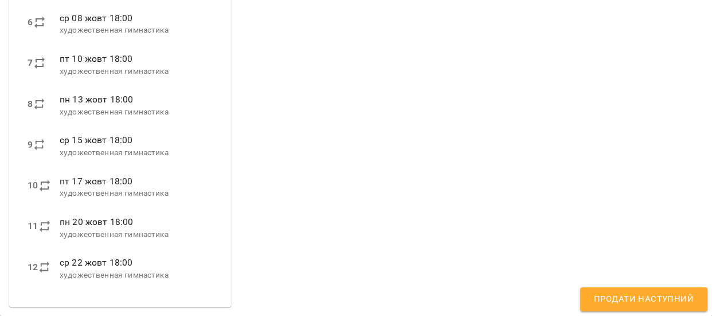 This screenshot has width=712, height=316. What do you see at coordinates (96, 58) in the screenshot?
I see `span: пт 10 жовт 18:00` at bounding box center [96, 58].